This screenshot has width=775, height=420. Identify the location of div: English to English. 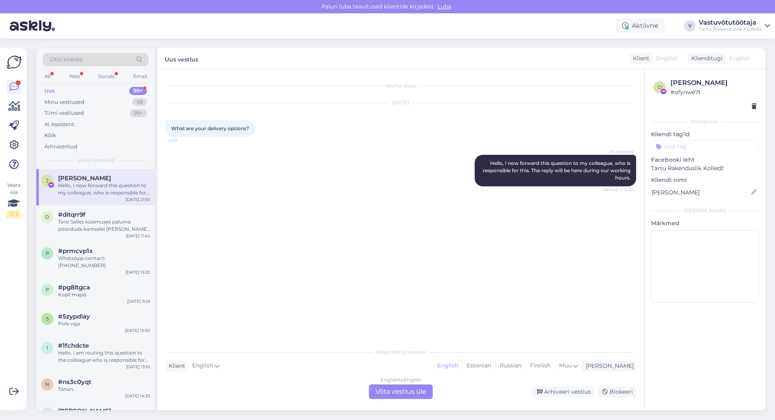
(401, 380).